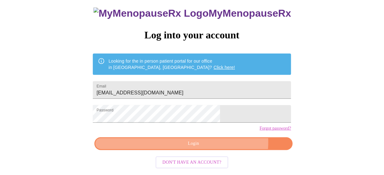 The image size is (384, 175). What do you see at coordinates (192, 163) in the screenshot?
I see `button: Don't have an account?` at bounding box center [192, 163].